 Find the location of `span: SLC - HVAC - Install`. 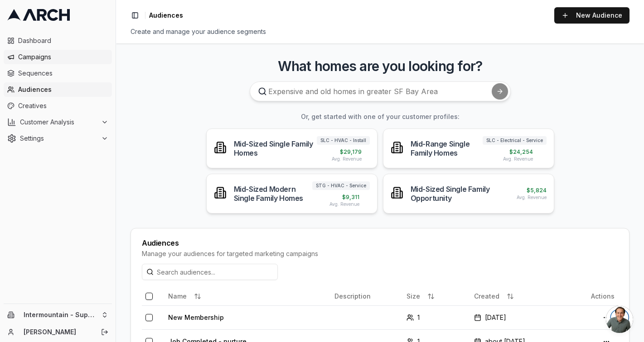

span: SLC - HVAC - Install is located at coordinates (343, 141).